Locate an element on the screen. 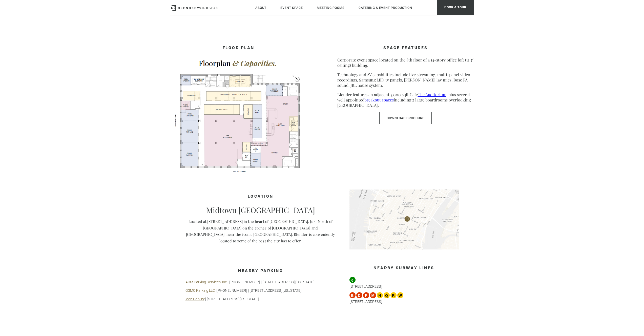 This screenshot has width=644, height=336. span: W is located at coordinates (401, 295).